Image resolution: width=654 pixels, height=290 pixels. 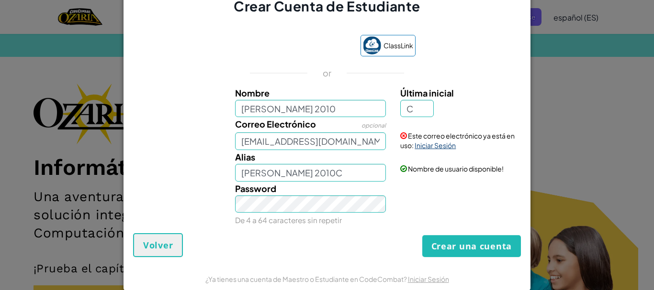 I want to click on span: opcional, so click(x=373, y=125).